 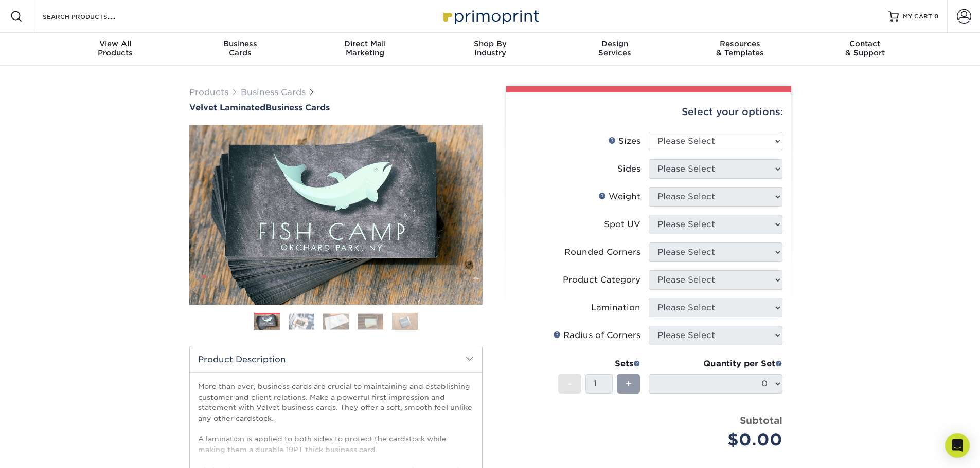 I want to click on span: Shop By, so click(x=490, y=44).